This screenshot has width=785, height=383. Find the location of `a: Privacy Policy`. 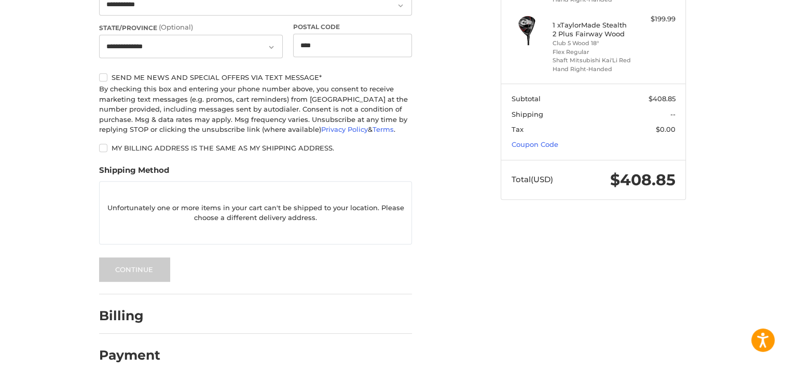

a: Privacy Policy is located at coordinates (344, 129).